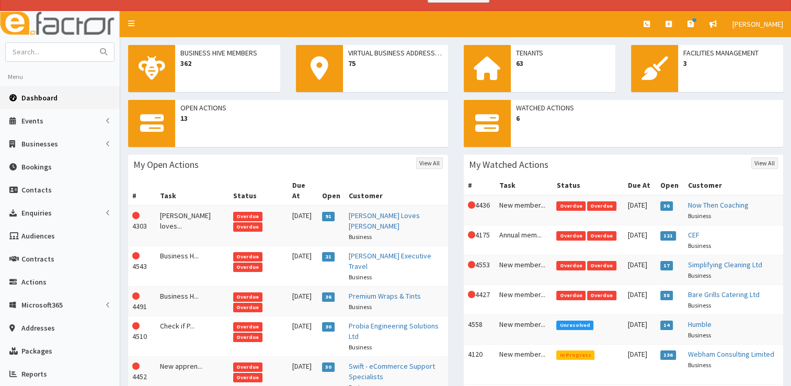 The image size is (791, 386). I want to click on span: 14, so click(667, 325).